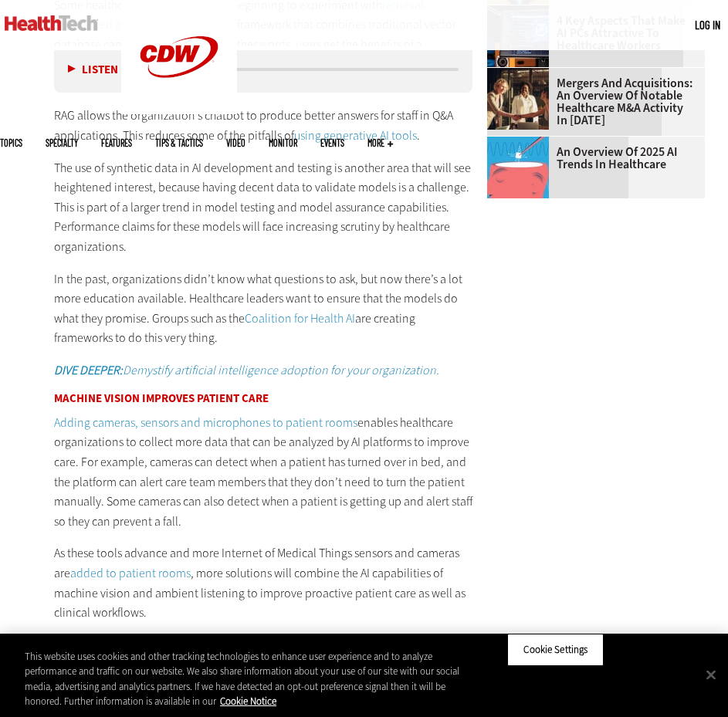  Describe the element at coordinates (250, 679) in the screenshot. I see `div: This website uses cookies and other tracking technologies to enhance user experience and to analy...` at that location.